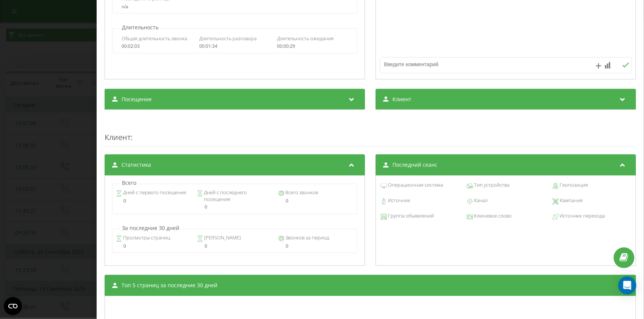 Image resolution: width=644 pixels, height=319 pixels. What do you see at coordinates (237, 196) in the screenshot?
I see `span: Дней с последнего посещения` at bounding box center [237, 196].